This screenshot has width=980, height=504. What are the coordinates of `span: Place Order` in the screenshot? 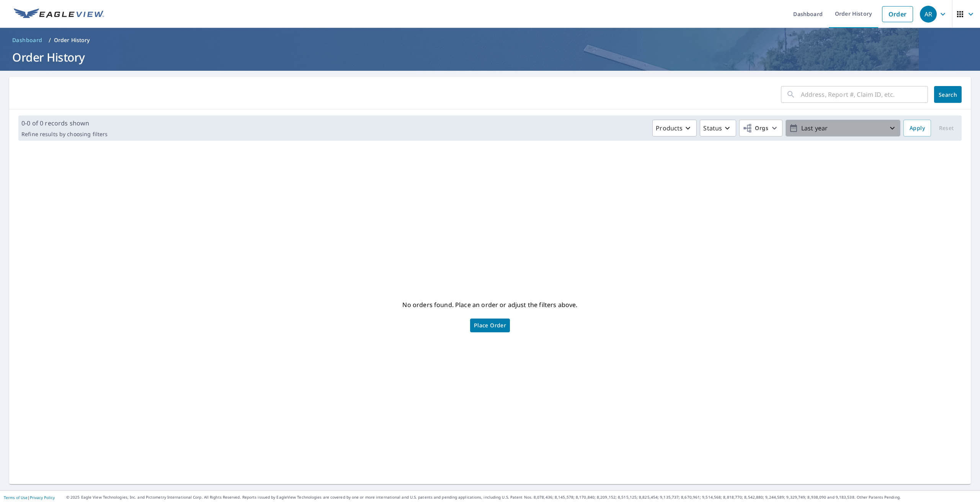 It's located at (490, 326).